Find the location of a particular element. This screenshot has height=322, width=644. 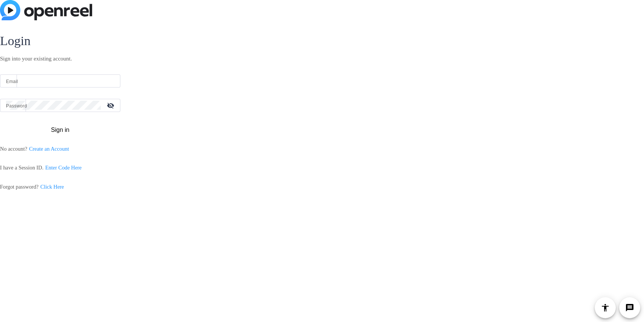

mat-icon: accessibility is located at coordinates (606, 308).